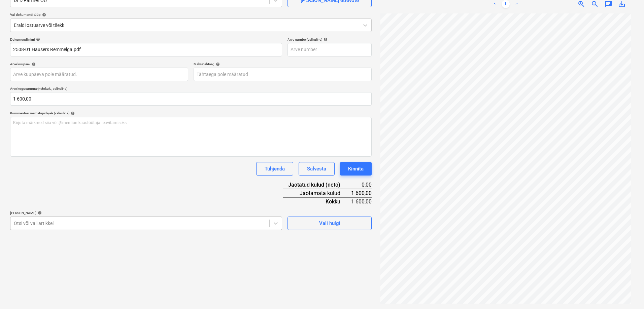 The image size is (644, 309). Describe the element at coordinates (329, 223) in the screenshot. I see `div: Vali hulgi` at that location.